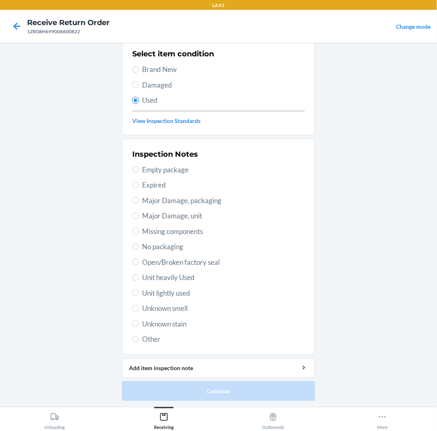 The width and height of the screenshot is (437, 431). What do you see at coordinates (136, 262) in the screenshot?
I see `input: Open/Broken factory seal` at bounding box center [136, 262].